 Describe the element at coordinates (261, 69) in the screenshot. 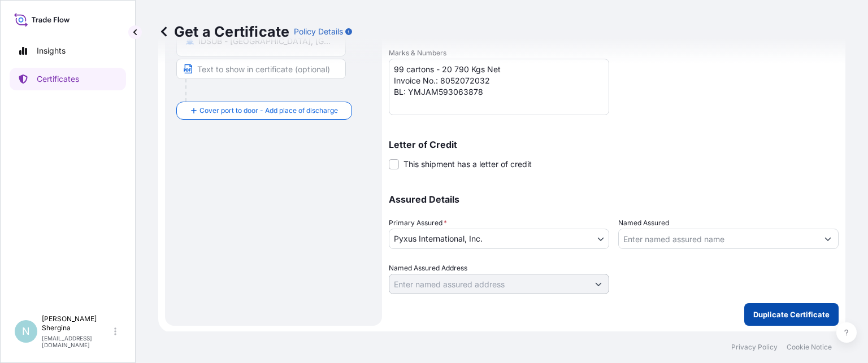

I see `input: Text to appear on certificate` at that location.